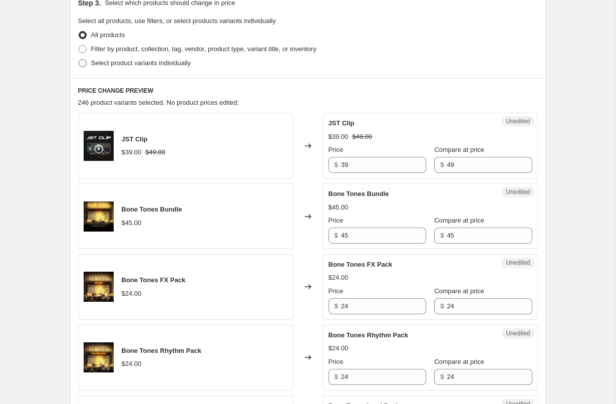  I want to click on img: JST_boneTones_noPrices_80x.jpg, so click(99, 216).